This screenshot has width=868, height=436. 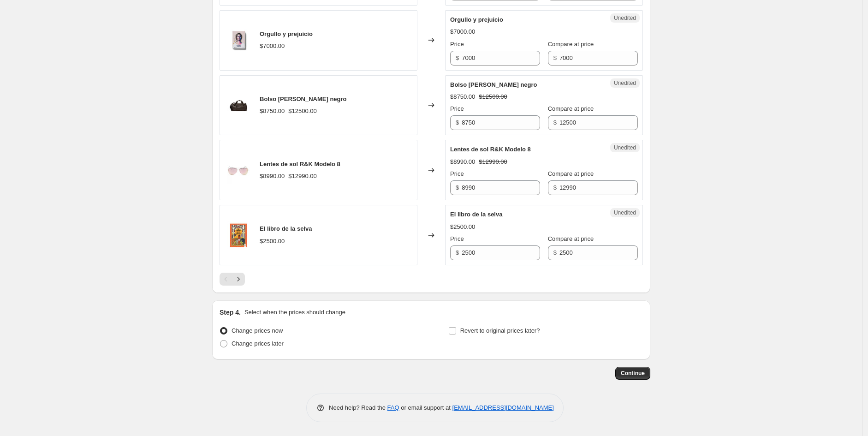 What do you see at coordinates (230, 312) in the screenshot?
I see `h2: Step 4.` at bounding box center [230, 312].